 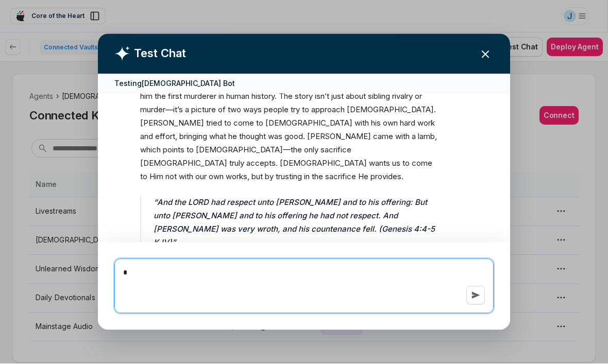 I want to click on span: tried, so click(x=214, y=124).